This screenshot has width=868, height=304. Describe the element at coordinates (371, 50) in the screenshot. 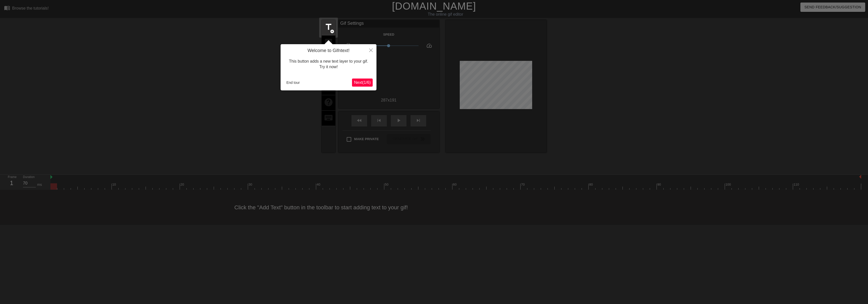

I see `button: Close` at that location.